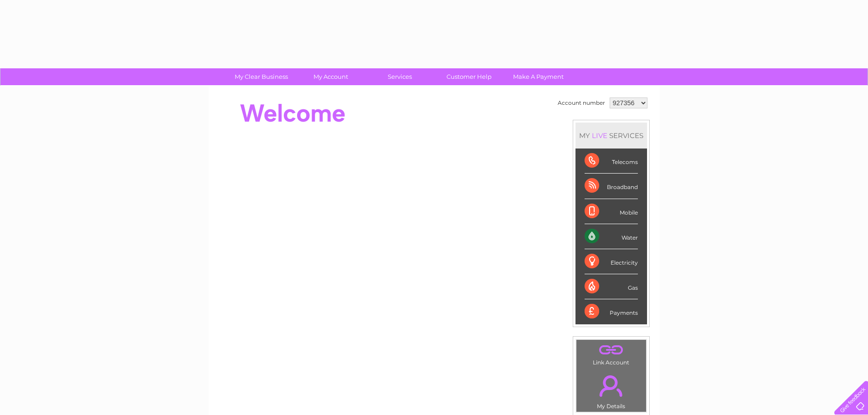  Describe the element at coordinates (399, 77) in the screenshot. I see `a: Services` at that location.